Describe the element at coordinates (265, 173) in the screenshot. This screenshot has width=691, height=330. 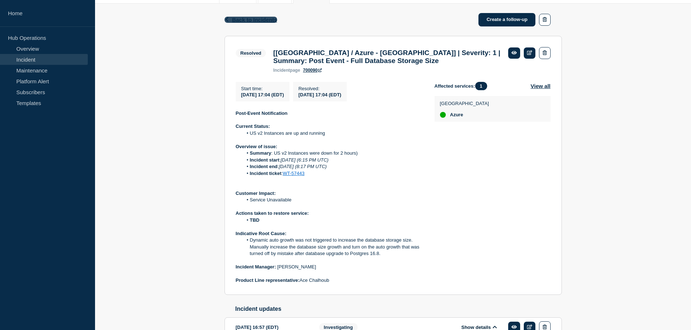
I see `strong: Incident ticket` at that location.